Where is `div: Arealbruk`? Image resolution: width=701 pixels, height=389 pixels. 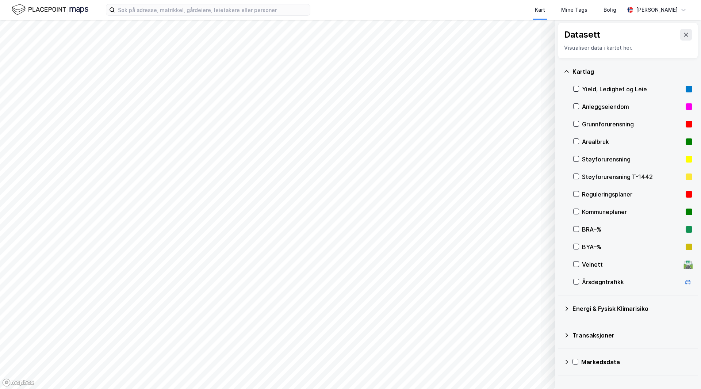
div: Arealbruk is located at coordinates (632, 142).